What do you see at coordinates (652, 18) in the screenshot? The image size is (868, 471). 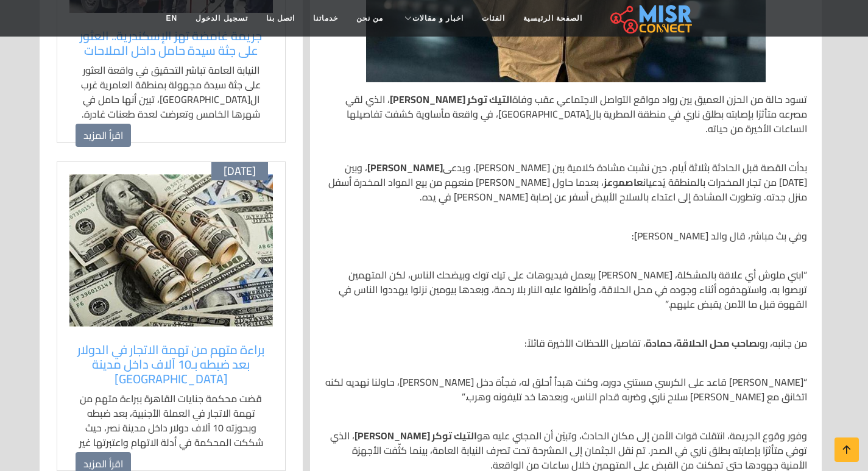 I see `img: main.misr_connect` at bounding box center [652, 18].